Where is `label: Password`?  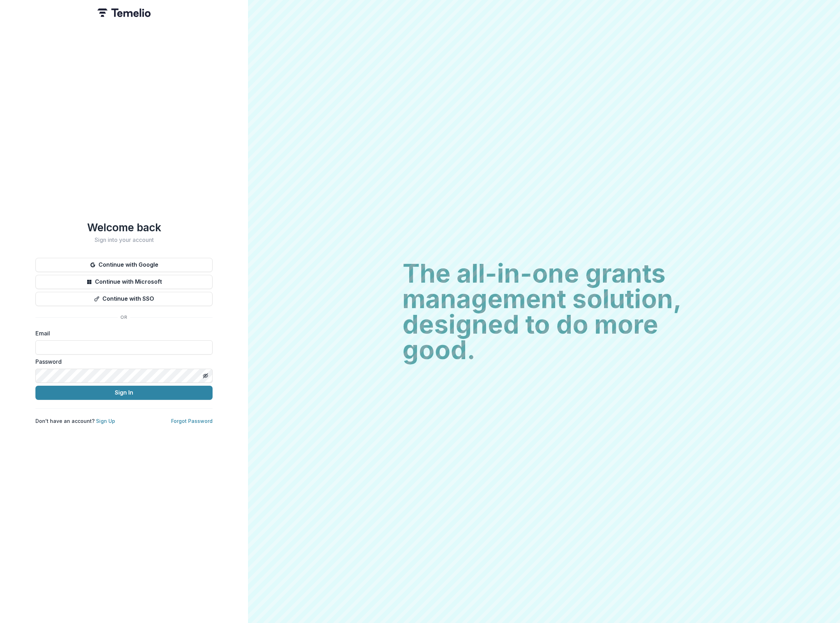
label: Password is located at coordinates (122, 362).